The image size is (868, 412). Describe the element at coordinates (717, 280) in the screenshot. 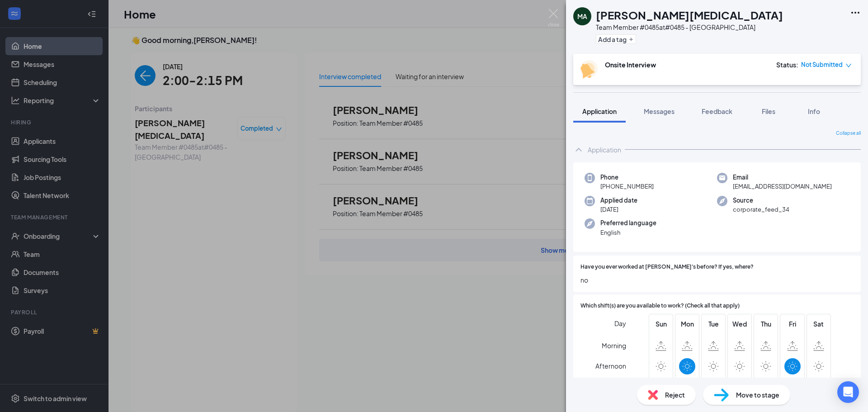

I see `span: no` at that location.